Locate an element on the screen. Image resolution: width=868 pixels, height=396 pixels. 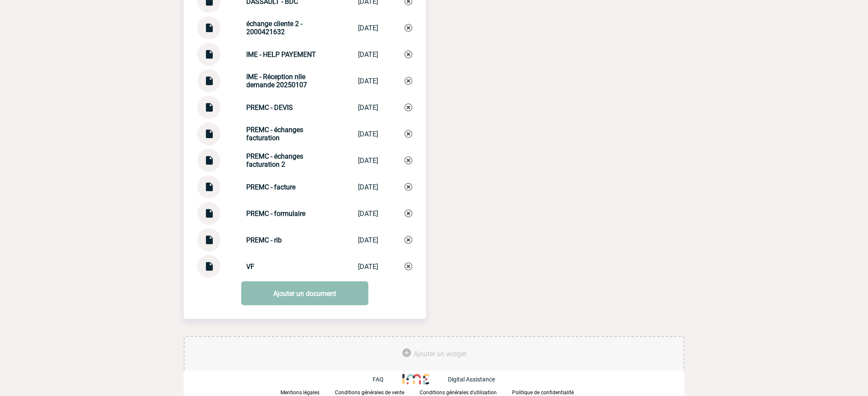
a: Conditions générales d'utilisation is located at coordinates (466, 392).